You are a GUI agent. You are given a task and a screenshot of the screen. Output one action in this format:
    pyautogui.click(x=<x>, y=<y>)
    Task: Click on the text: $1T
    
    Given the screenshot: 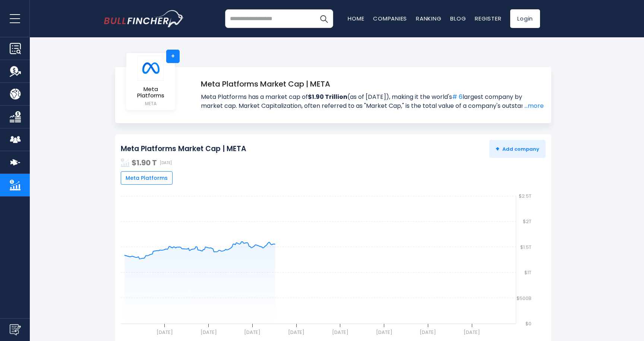 What is the action you would take?
    pyautogui.click(x=528, y=272)
    